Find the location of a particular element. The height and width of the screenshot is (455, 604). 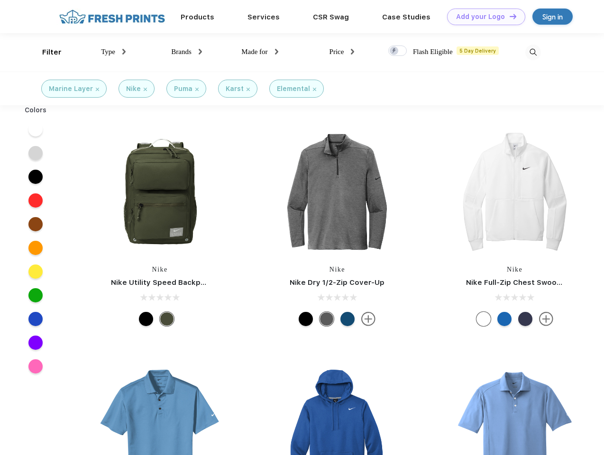

div: Midnight Navy is located at coordinates (525, 319).